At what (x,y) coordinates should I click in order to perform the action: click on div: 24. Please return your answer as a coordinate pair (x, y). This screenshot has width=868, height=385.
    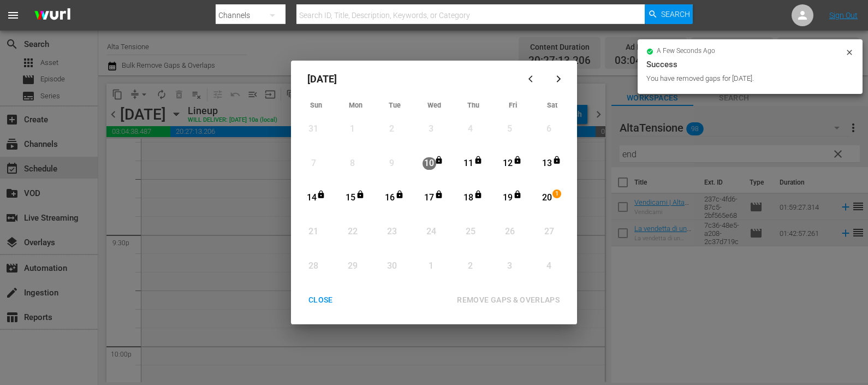
    Looking at the image, I should click on (431, 232).